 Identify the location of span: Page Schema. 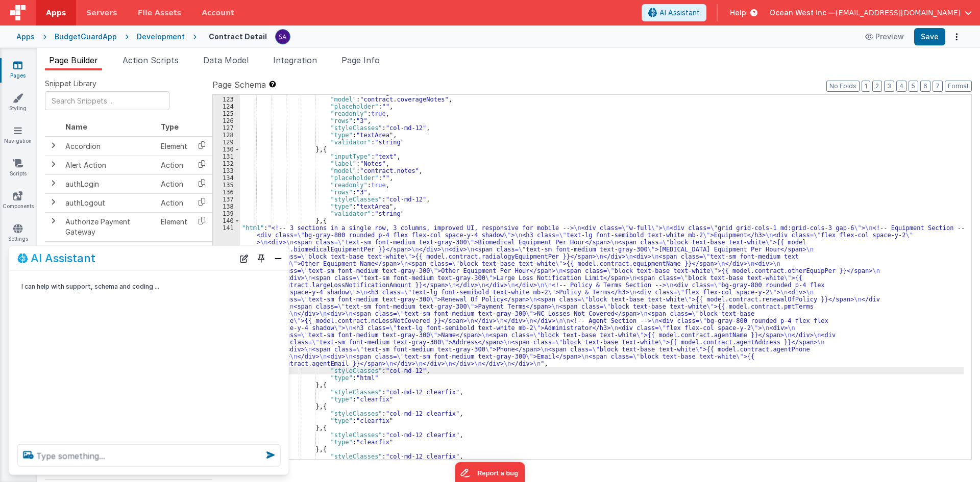
(239, 85).